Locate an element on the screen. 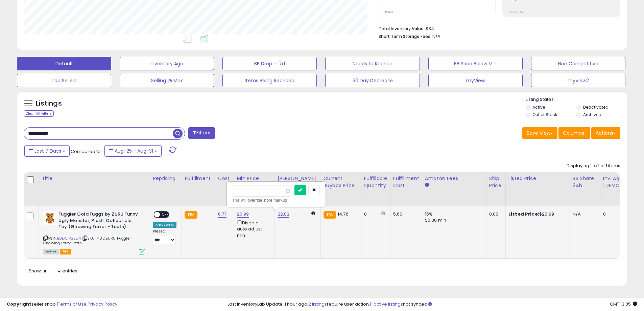 The width and height of the screenshot is (644, 311). button: Last 7 Days is located at coordinates (47, 151).